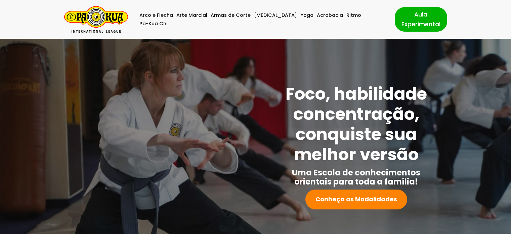 The image size is (511, 234). I want to click on strong: Conheça as Modalidades, so click(356, 199).